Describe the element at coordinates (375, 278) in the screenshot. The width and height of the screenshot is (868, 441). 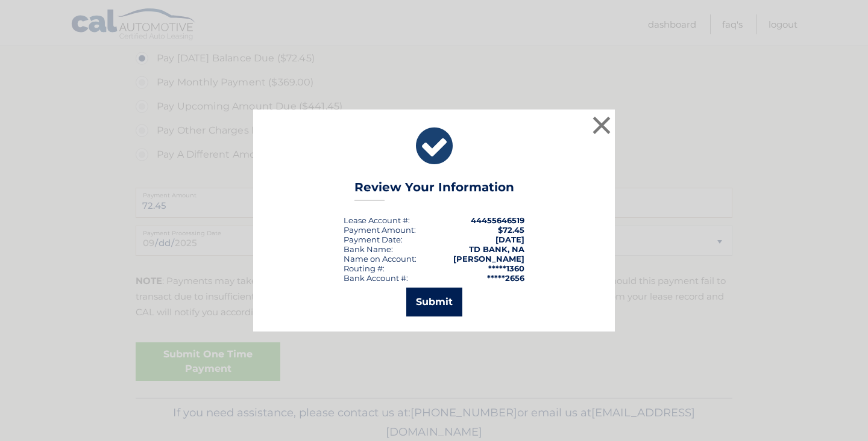
I see `div: Bank Account #:` at that location.